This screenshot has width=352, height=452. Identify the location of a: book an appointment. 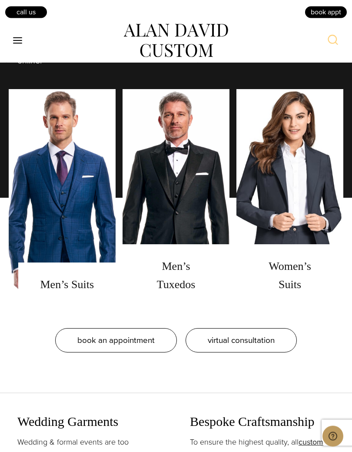
(116, 341).